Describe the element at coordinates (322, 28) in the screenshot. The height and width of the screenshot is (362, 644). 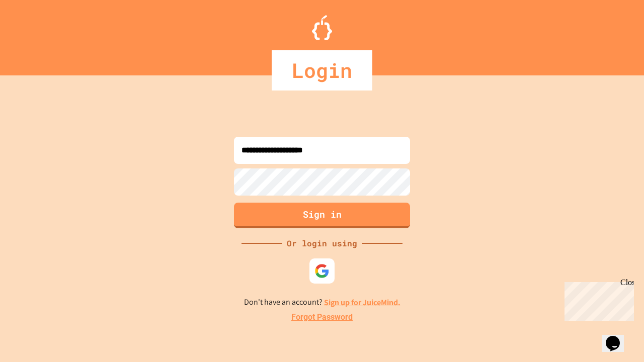
I see `img: Logo.svg` at that location.